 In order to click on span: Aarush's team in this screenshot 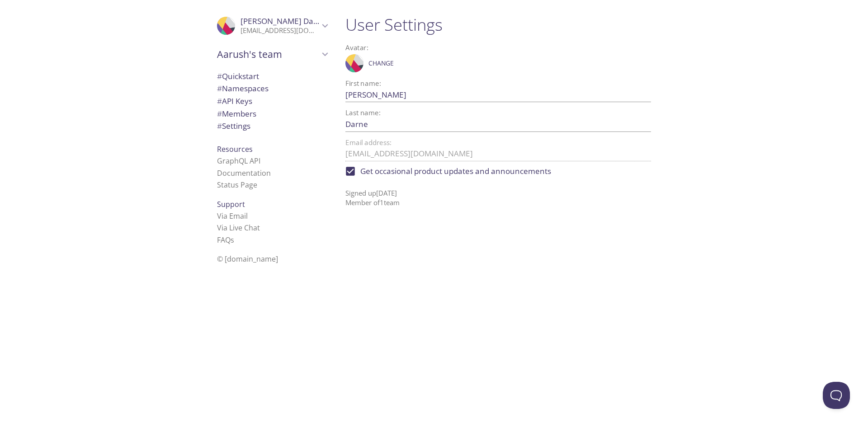, I will do `click(268, 55)`.